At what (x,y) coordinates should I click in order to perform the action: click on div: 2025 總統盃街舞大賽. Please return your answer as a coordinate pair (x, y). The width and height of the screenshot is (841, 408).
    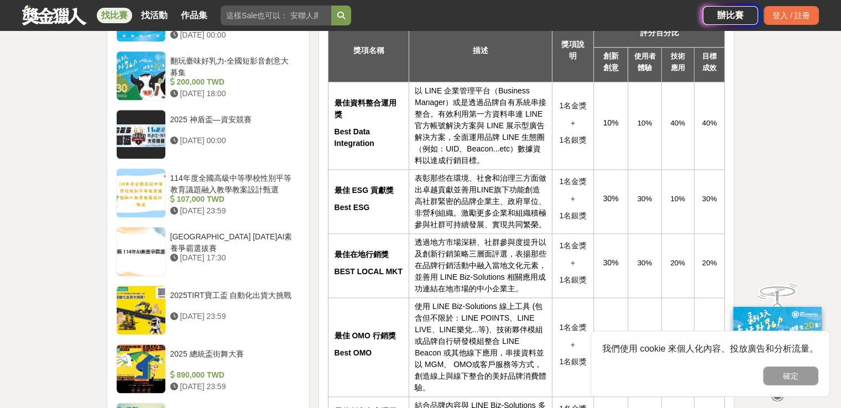
    Looking at the image, I should click on (233, 359).